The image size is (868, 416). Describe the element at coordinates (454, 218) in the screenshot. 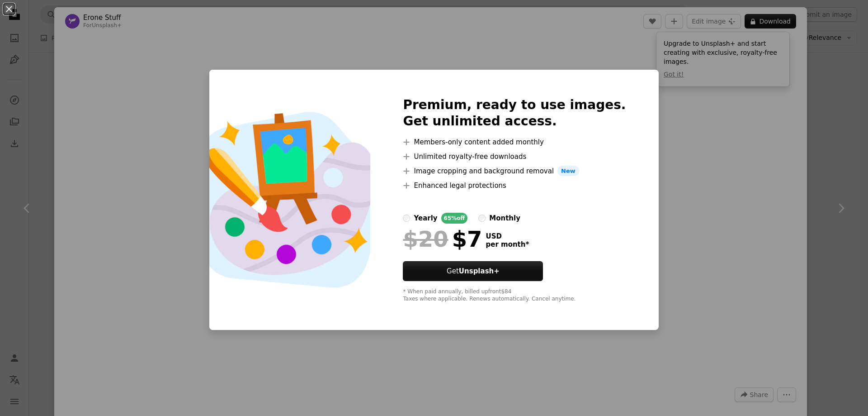

I see `div: 65% off` at that location.